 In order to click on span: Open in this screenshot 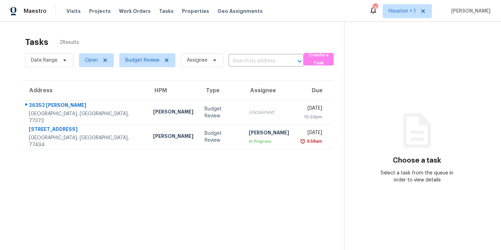, I will do `click(91, 60)`.